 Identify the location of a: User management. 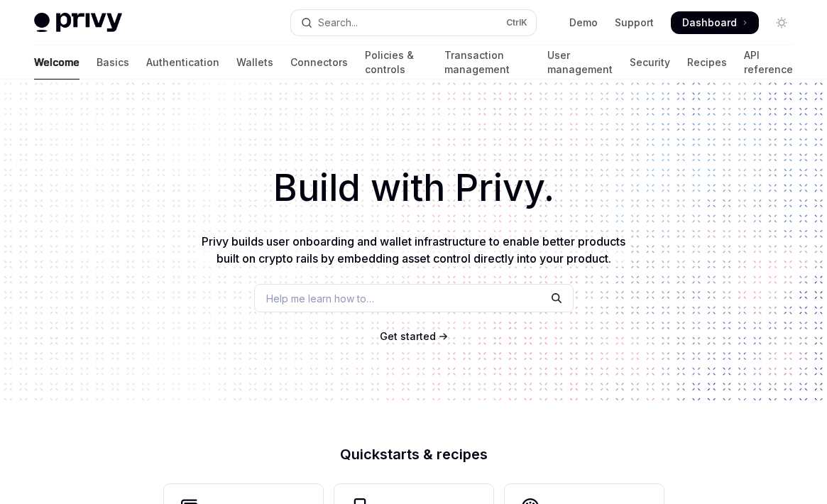
(580, 63).